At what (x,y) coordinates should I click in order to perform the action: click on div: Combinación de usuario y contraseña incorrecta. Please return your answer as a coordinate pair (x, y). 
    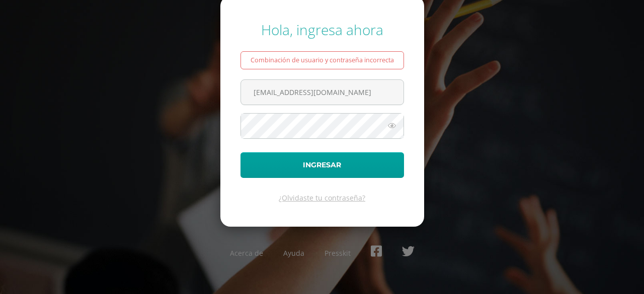
    Looking at the image, I should click on (322, 60).